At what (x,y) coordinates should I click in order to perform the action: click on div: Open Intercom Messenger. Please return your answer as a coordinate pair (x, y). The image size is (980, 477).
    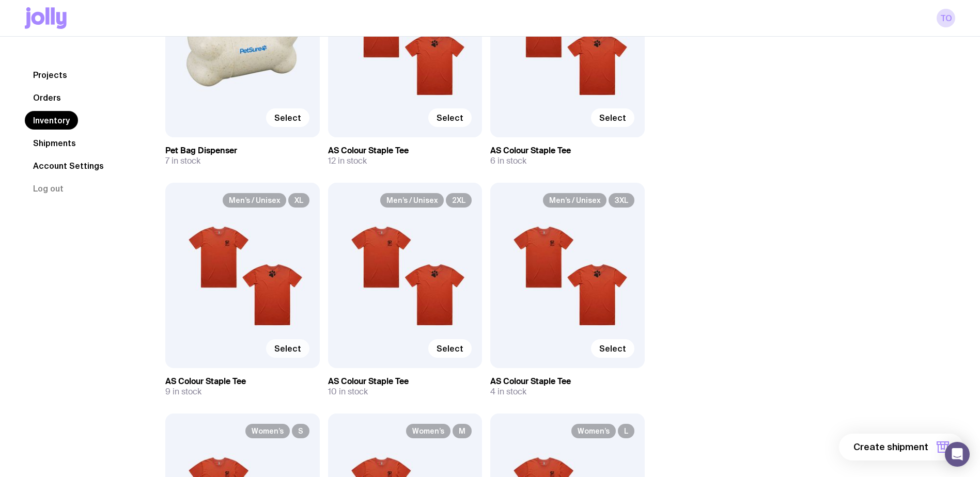
    Looking at the image, I should click on (957, 454).